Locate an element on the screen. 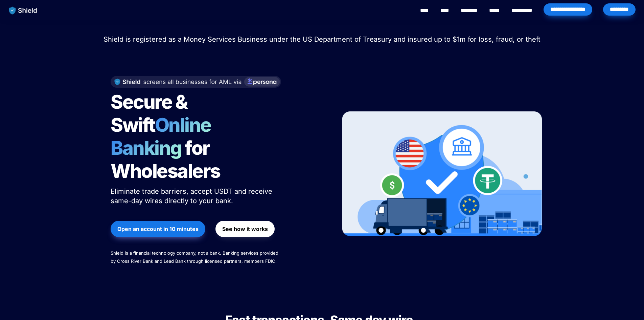 This screenshot has height=320, width=644. img: website logo is located at coordinates (23, 10).